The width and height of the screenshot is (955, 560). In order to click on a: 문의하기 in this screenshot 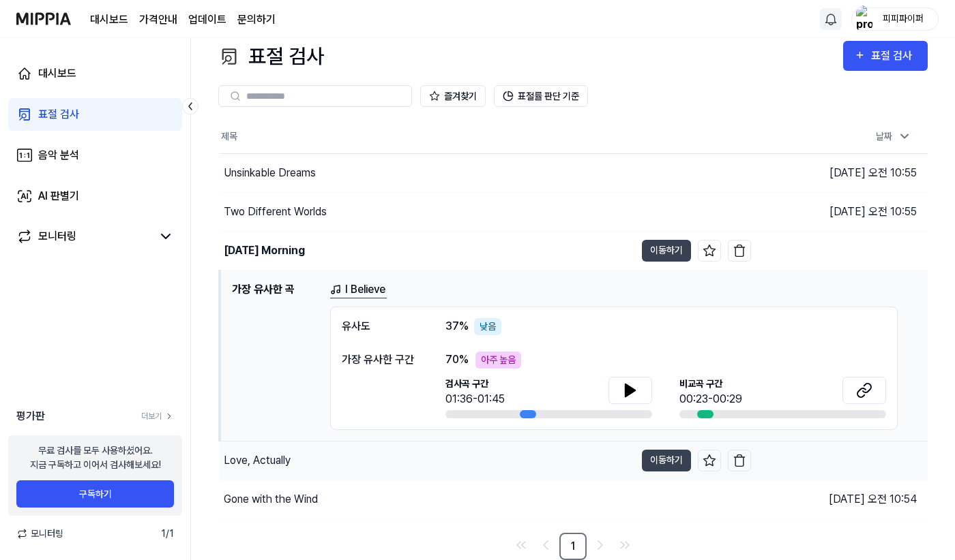, I will do `click(256, 19)`.